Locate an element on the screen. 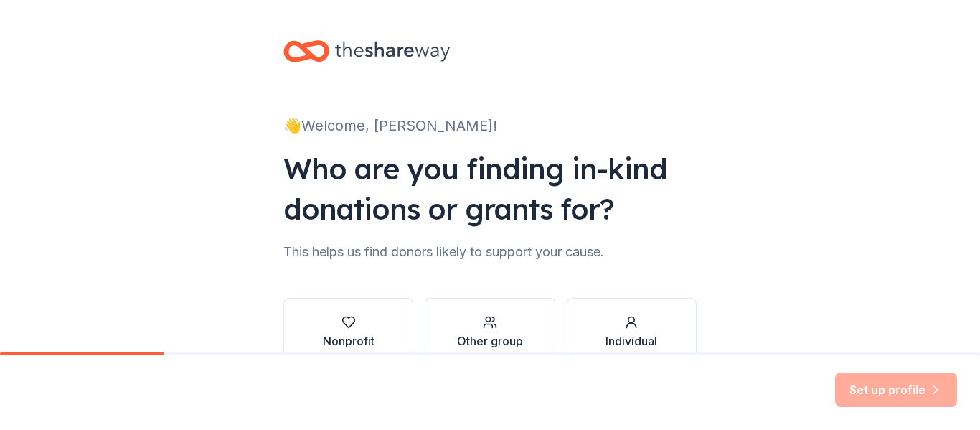 The width and height of the screenshot is (980, 430). div: Other group is located at coordinates (490, 341).